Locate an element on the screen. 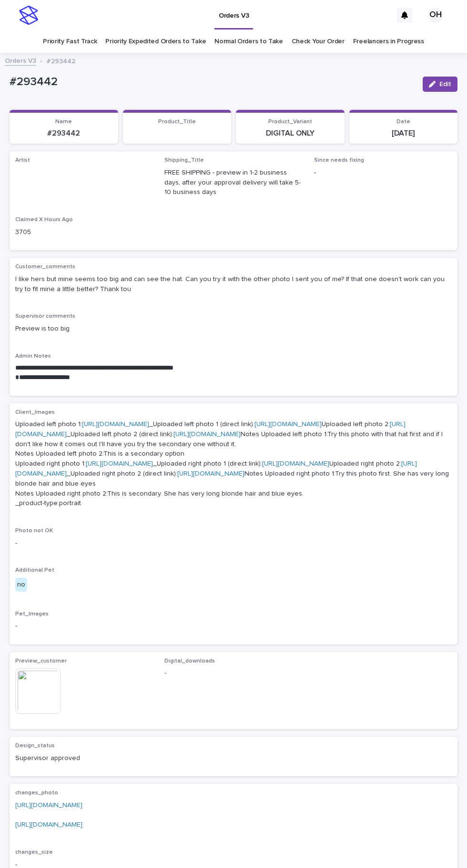  span: Photo not OK is located at coordinates (34, 531).